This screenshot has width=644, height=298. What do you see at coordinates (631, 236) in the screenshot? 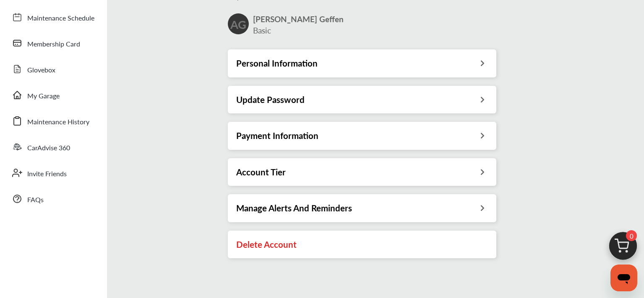
I see `span: 0` at bounding box center [631, 236].